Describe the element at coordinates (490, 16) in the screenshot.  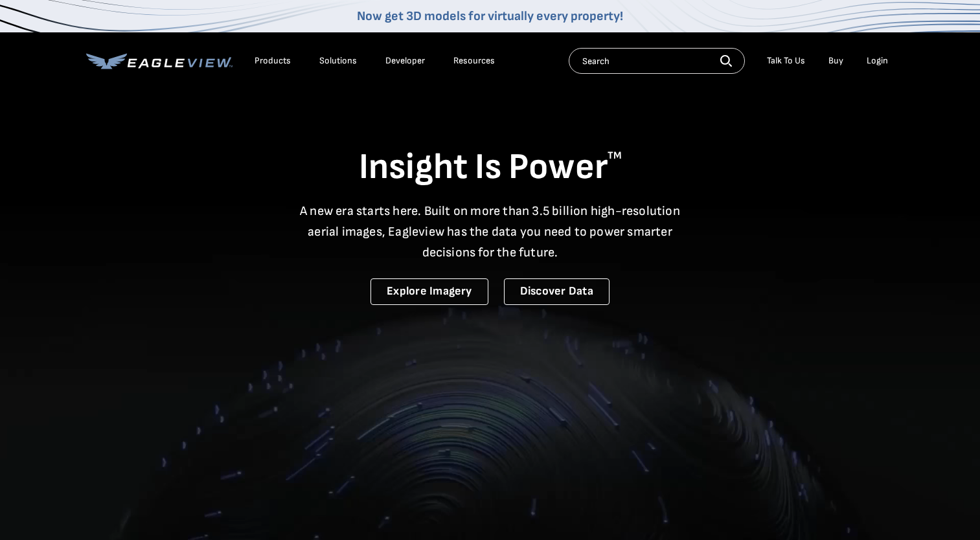
I see `a: Now get 3D models for virtually every property!` at that location.